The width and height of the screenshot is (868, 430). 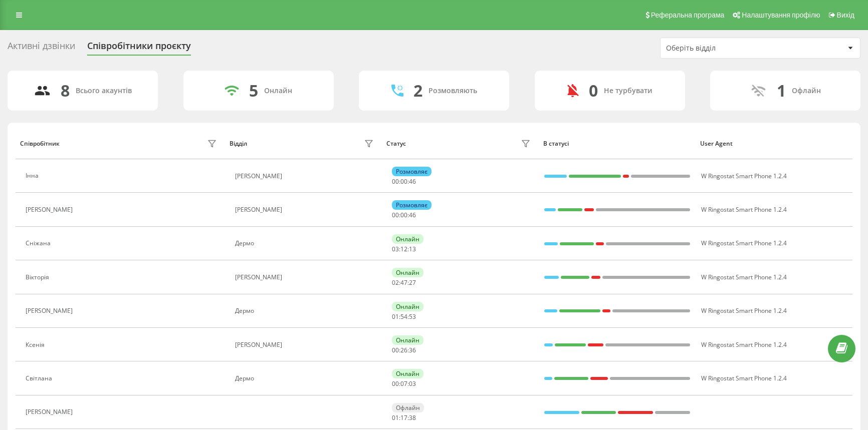 What do you see at coordinates (404, 384) in the screenshot?
I see `span: 07` at bounding box center [404, 384].